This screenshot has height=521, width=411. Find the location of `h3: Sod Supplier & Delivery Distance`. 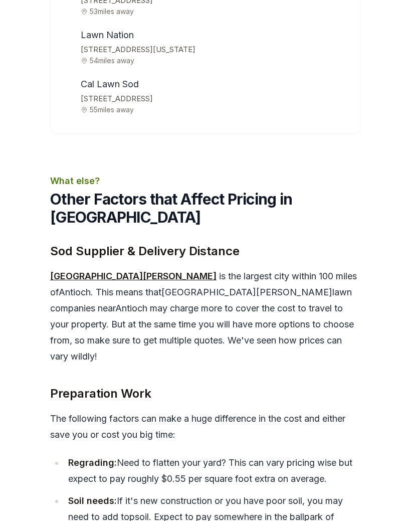

h3: Sod Supplier & Delivery Distance is located at coordinates (205, 252).